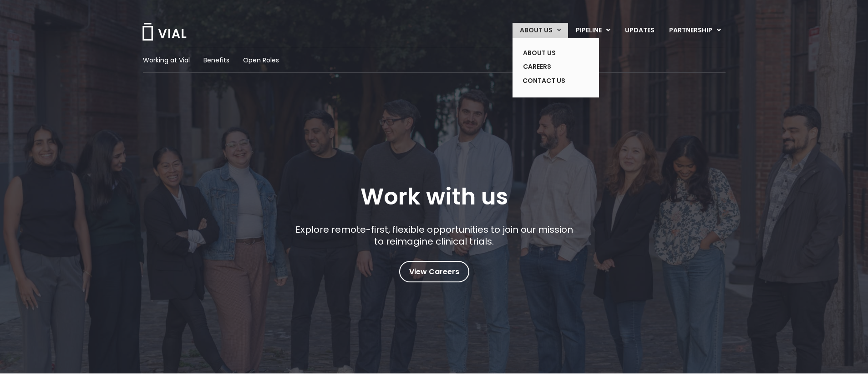  I want to click on a: CAREERS, so click(549, 67).